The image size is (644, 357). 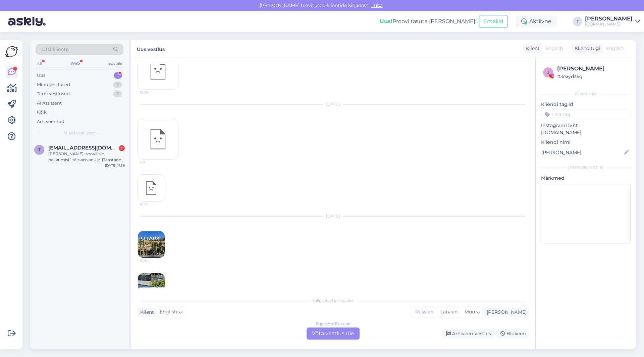 What do you see at coordinates (53, 85) in the screenshot?
I see `div: Minu vestlused` at bounding box center [53, 85].